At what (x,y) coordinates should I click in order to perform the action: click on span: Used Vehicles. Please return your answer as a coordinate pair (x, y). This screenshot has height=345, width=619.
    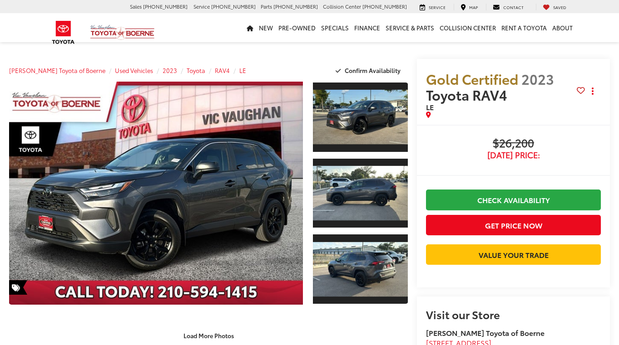
    Looking at the image, I should click on (134, 70).